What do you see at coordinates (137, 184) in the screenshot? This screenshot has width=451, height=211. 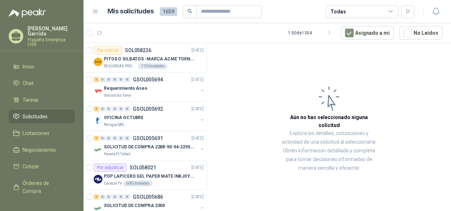 I see `div: 600 Unidades` at bounding box center [137, 184].